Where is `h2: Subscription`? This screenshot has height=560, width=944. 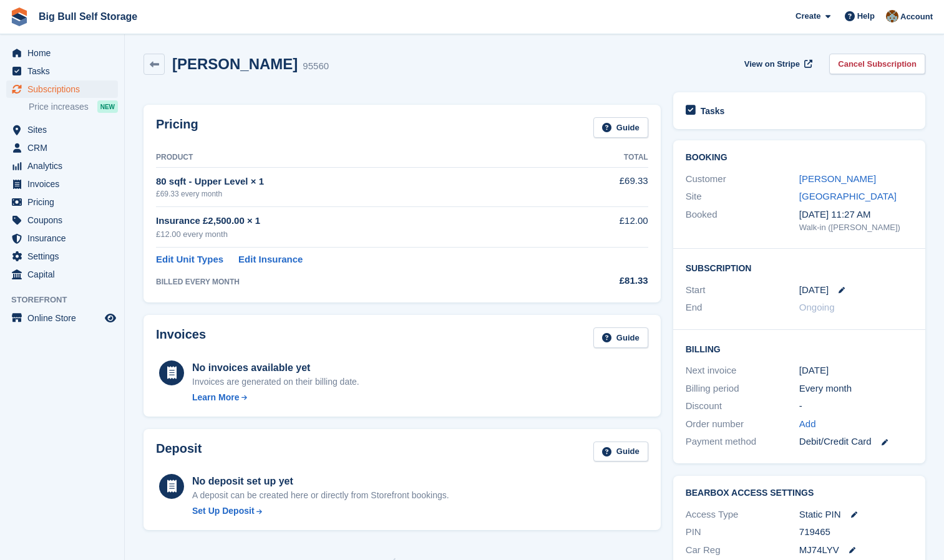
h2: Subscription is located at coordinates (800, 268).